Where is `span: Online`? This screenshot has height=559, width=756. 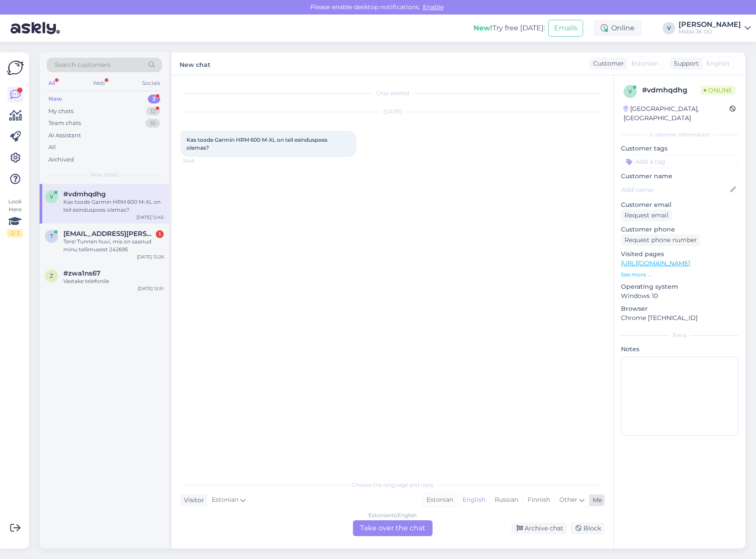
span: Online is located at coordinates (718, 90).